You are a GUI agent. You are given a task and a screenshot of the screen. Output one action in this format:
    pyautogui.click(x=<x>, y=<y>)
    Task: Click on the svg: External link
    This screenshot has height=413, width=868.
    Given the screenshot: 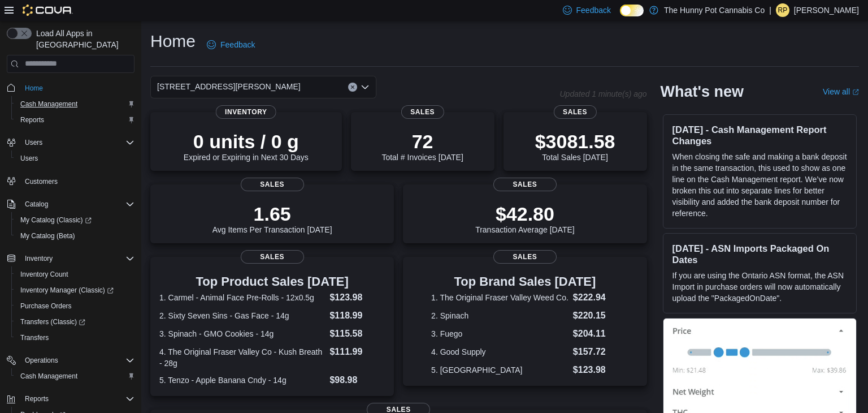 What is the action you would take?
    pyautogui.click(x=856, y=92)
    